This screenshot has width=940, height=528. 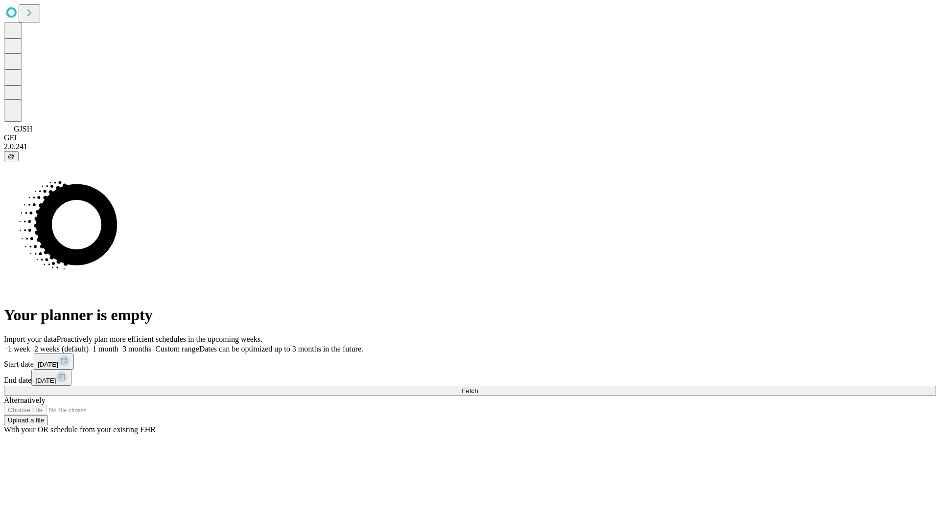 I want to click on span: Fetch, so click(x=469, y=391).